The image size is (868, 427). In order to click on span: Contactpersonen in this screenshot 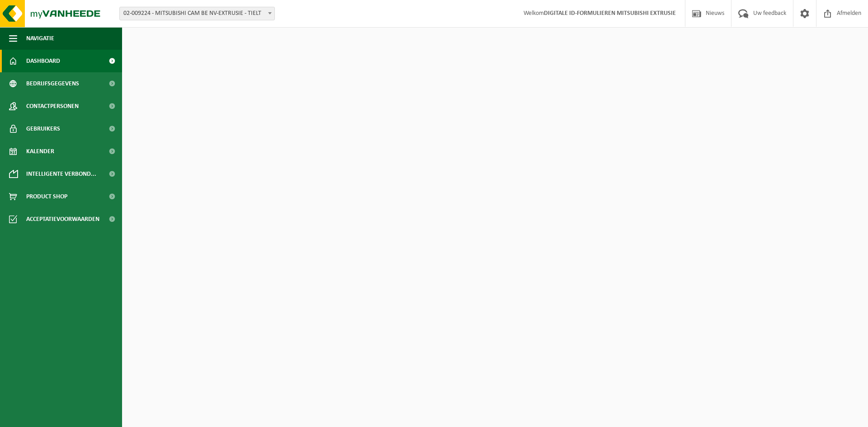, I will do `click(53, 106)`.